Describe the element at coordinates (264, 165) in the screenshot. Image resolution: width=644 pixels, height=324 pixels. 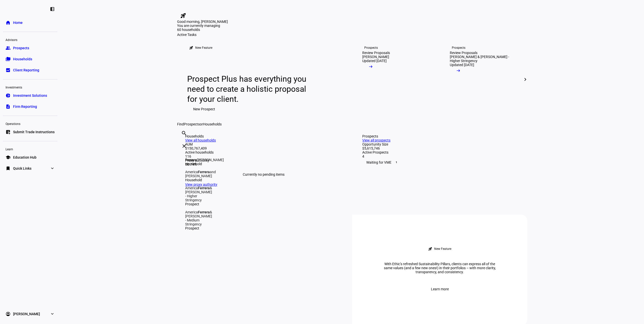
I see `div: 60.74%` at that location.